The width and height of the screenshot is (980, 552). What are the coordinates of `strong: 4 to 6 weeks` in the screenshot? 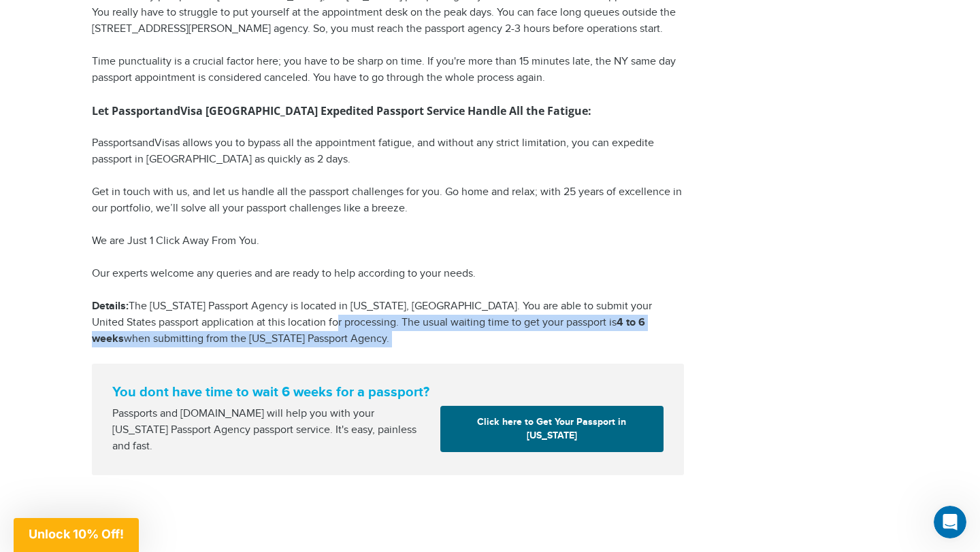 It's located at (368, 331).